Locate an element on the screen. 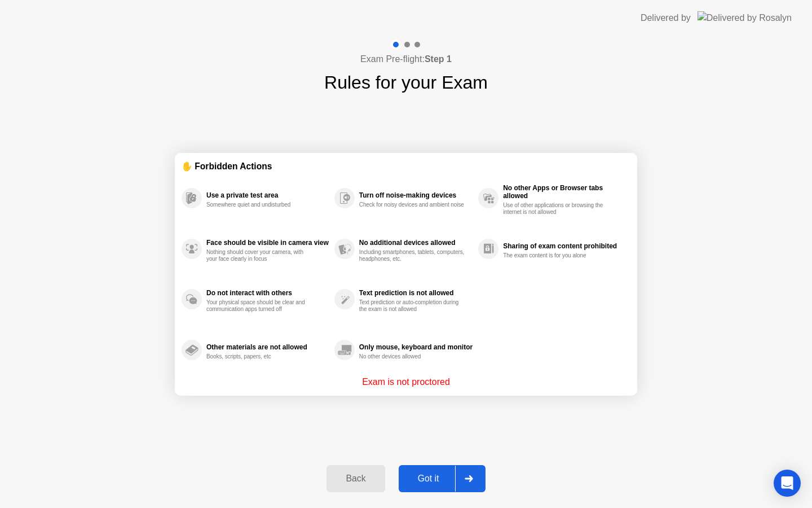  div: Turn off noise-making devices is located at coordinates (416, 195).